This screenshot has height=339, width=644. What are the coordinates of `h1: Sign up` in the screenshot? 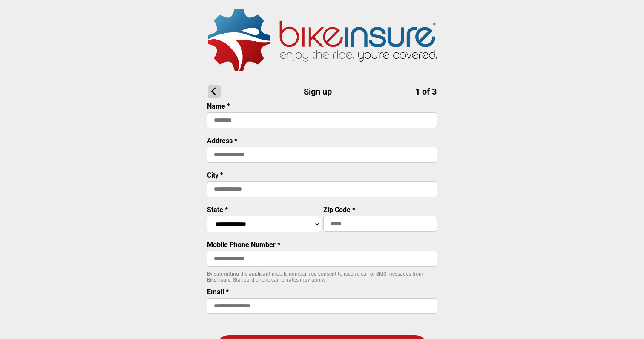 It's located at (322, 92).